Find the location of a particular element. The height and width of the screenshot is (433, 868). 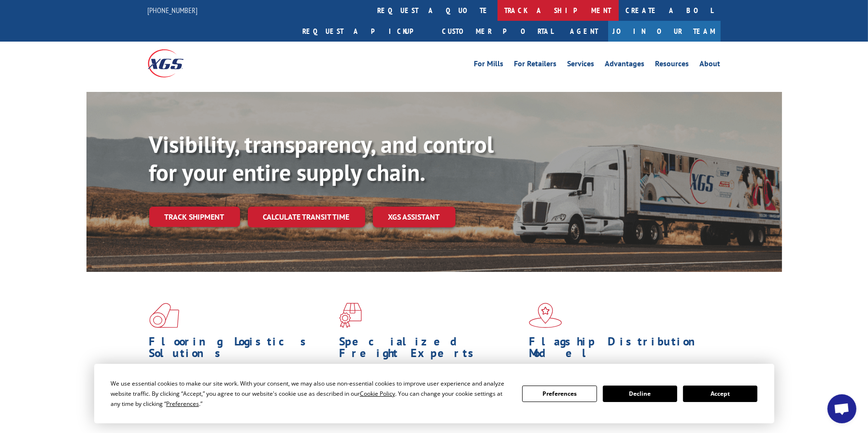

a: XGS ASSISTANT is located at coordinates (414, 217).